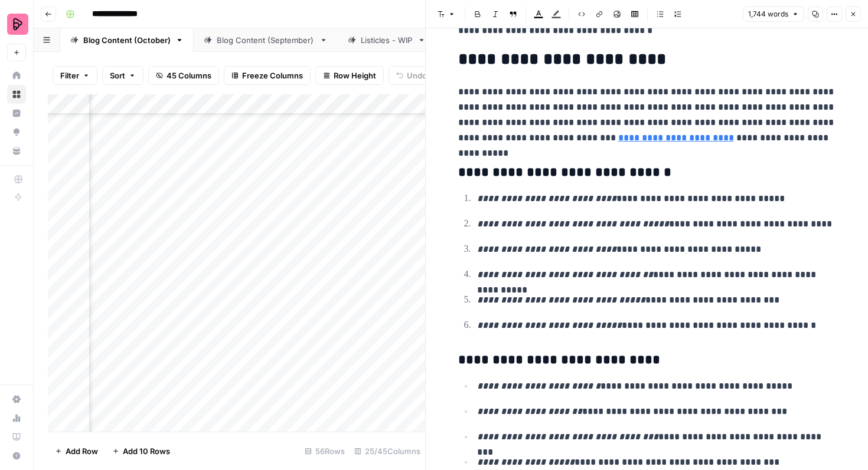 The image size is (868, 470). What do you see at coordinates (417, 76) in the screenshot?
I see `span: Undo` at bounding box center [417, 76].